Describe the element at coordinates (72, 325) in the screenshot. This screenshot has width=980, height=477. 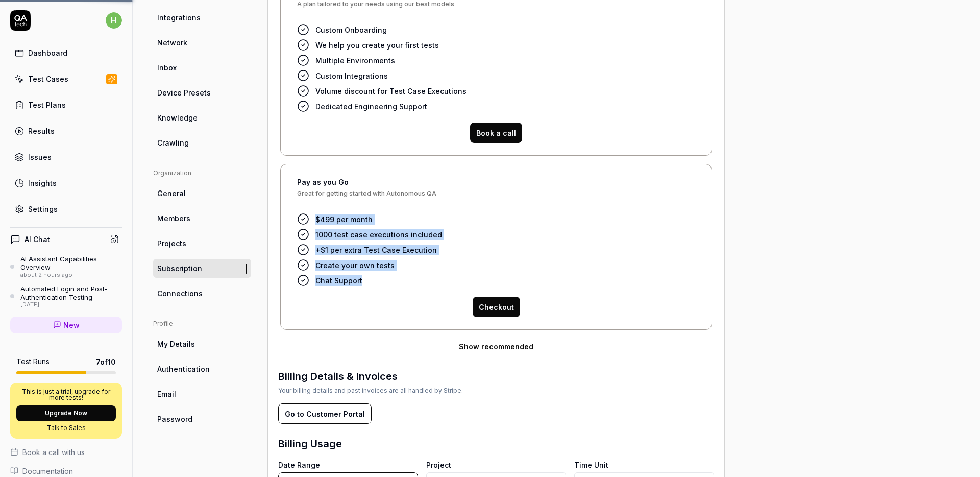
I see `span: New` at that location.